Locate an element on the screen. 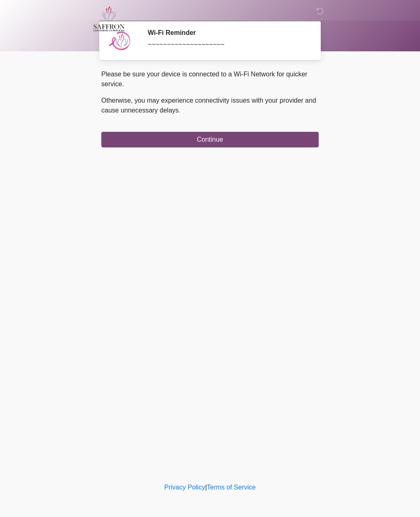  a: Privacy Policy is located at coordinates (185, 487).